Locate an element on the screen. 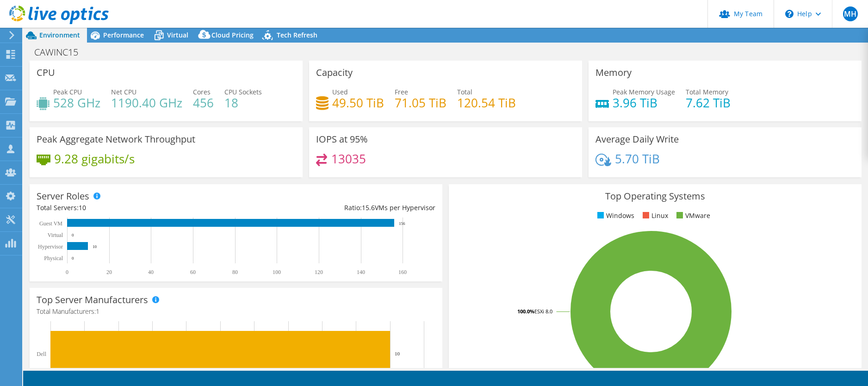  span: Peak CPU is located at coordinates (68, 92).